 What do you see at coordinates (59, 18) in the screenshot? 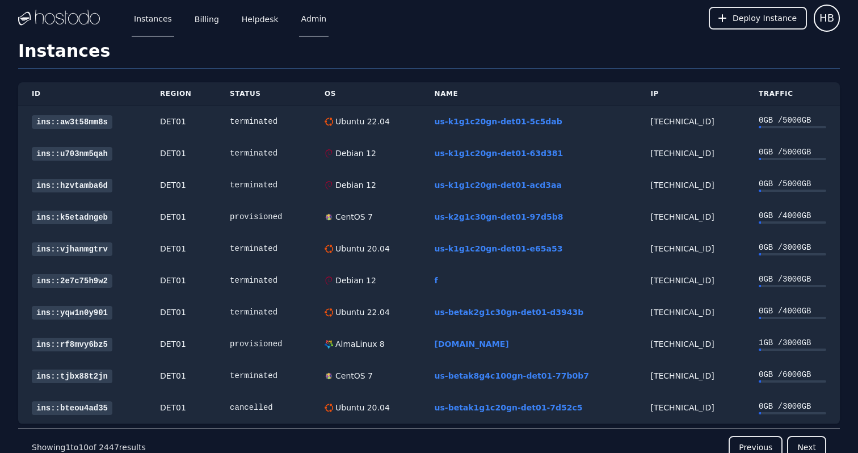
I see `img: Logo` at bounding box center [59, 18].